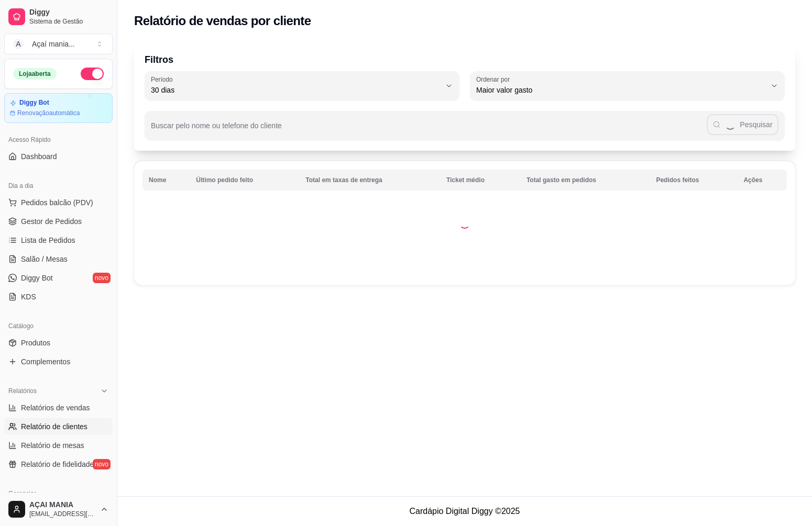 The height and width of the screenshot is (526, 812). Describe the element at coordinates (58, 326) in the screenshot. I see `div: Catálogo` at that location.